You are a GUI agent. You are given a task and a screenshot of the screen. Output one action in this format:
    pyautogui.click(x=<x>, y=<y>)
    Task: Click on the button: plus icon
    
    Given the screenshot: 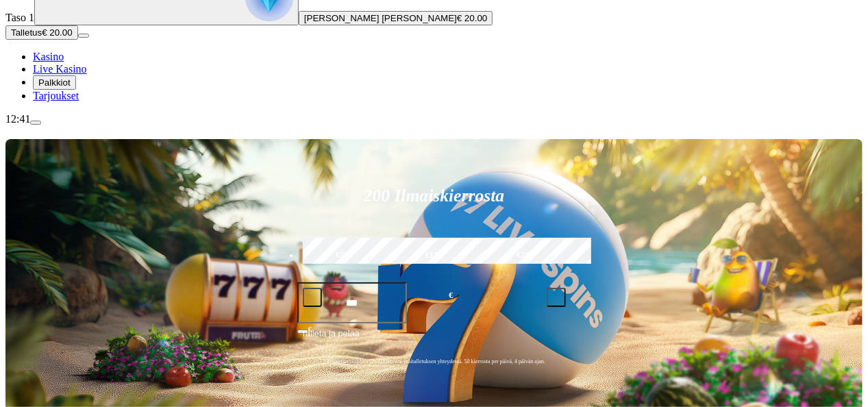 What is the action you would take?
    pyautogui.click(x=557, y=298)
    